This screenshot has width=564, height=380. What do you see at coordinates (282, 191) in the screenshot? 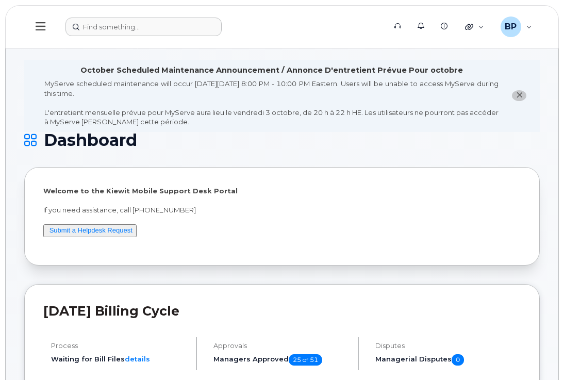
I see `p: Welcome to the Kiewit Mobile Support Desk Portal` at bounding box center [282, 191].